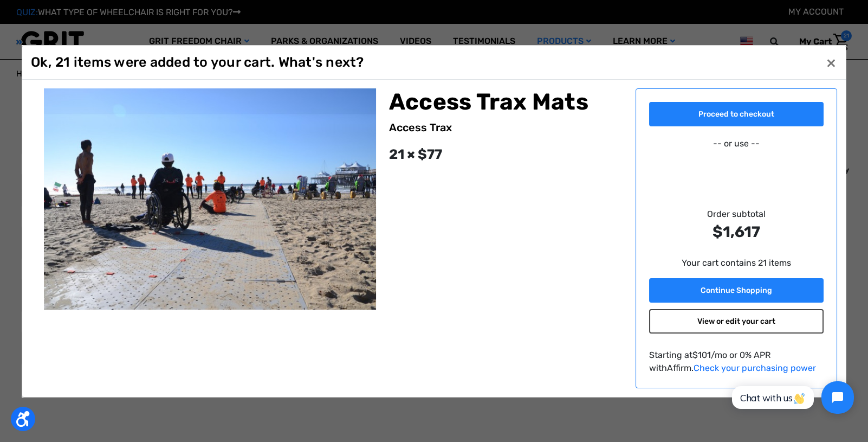 The height and width of the screenshot is (442, 868). What do you see at coordinates (117, 26) in the screenshot?
I see `button: Open chat widget` at bounding box center [117, 26].